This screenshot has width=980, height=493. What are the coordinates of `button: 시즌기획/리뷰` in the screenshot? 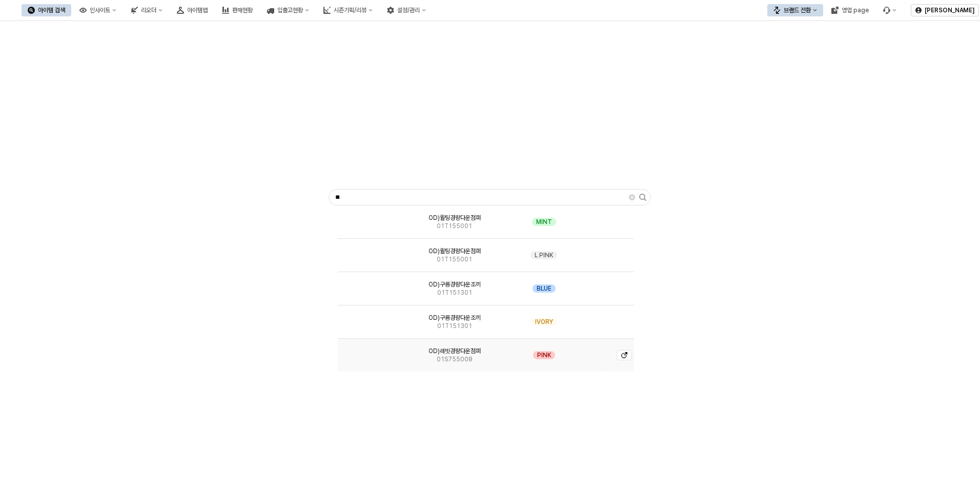 It's located at (348, 11).